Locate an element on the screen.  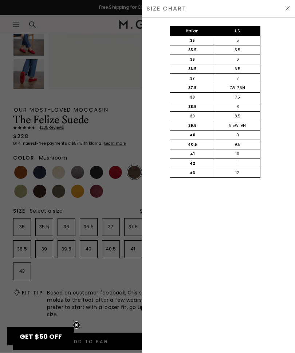
div: Italian is located at coordinates (193, 31).